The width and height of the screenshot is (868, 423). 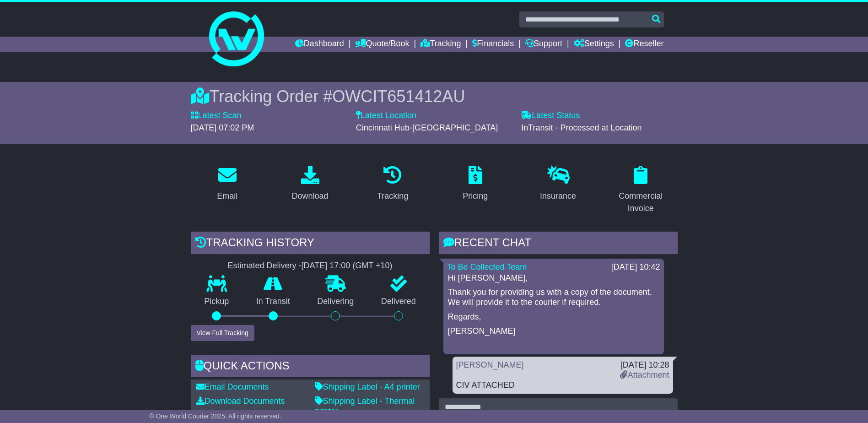 I want to click on div: Tracking history, so click(x=310, y=244).